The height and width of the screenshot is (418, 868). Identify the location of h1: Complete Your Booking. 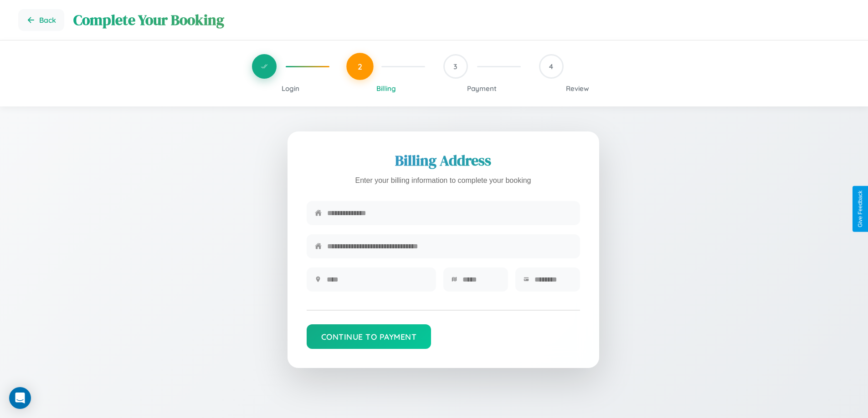
(461, 20).